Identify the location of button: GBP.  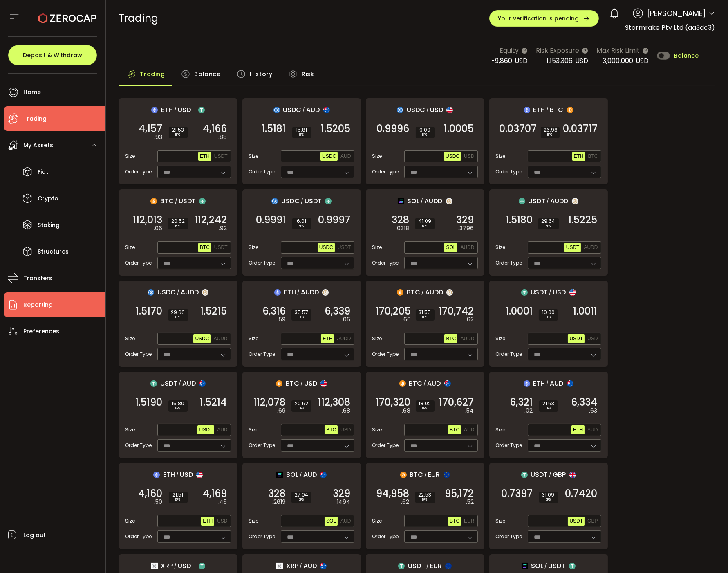
(592, 521).